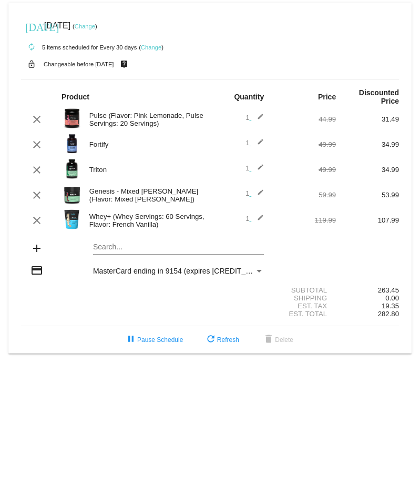 The image size is (420, 504). What do you see at coordinates (72, 143) in the screenshot?
I see `img: Image-1-Carousel-Fortify-Transp.png` at bounding box center [72, 143].